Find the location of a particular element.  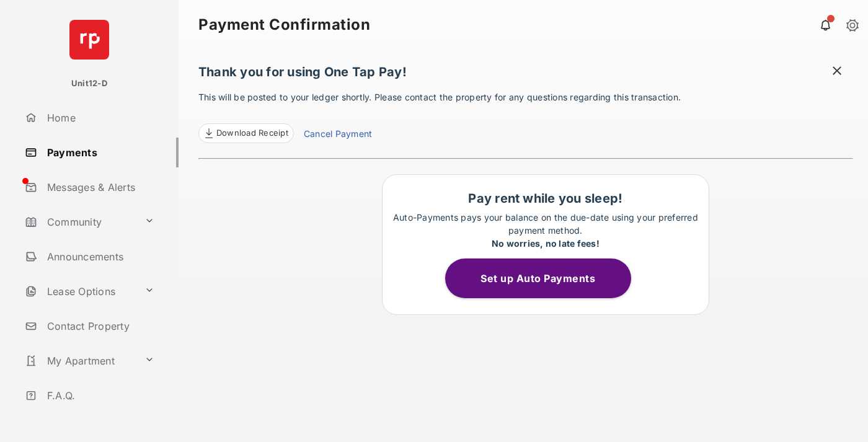

p: Unit12-D is located at coordinates (90, 84).